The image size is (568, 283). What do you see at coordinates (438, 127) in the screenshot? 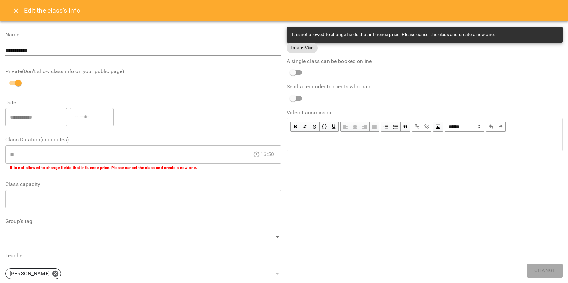
I see `button: Image` at bounding box center [438, 127].